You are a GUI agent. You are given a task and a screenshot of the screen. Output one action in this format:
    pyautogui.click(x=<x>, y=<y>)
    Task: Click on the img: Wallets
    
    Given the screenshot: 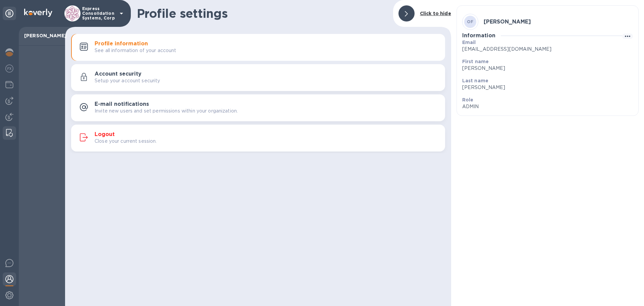 What is the action you would take?
    pyautogui.click(x=10, y=85)
    